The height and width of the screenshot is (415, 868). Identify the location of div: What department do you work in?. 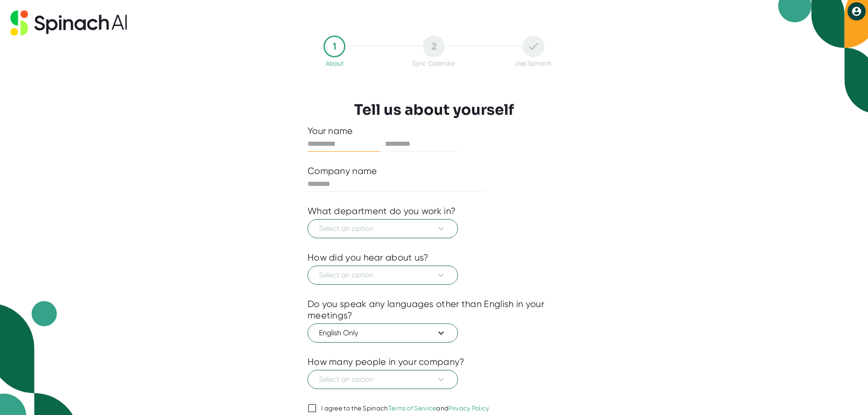
(381, 211).